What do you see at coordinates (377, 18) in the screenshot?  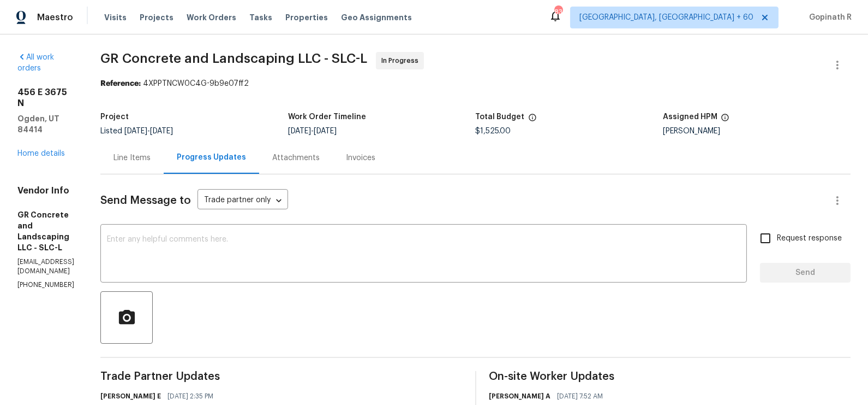 I see `span: Geo Assignments` at bounding box center [377, 18].